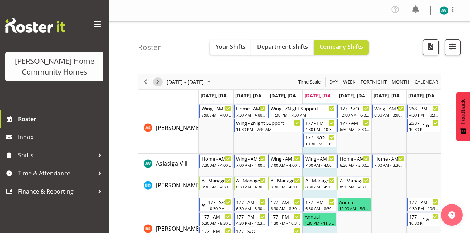 This screenshot has height=233, width=470. Describe the element at coordinates (423, 111) in the screenshot. I see `div: Arshdeep Singh"s event - 268 - PM Begin From Sunday, September 7, 2025 at 4:30:00 PM GMT+12:00 En...` at that location.